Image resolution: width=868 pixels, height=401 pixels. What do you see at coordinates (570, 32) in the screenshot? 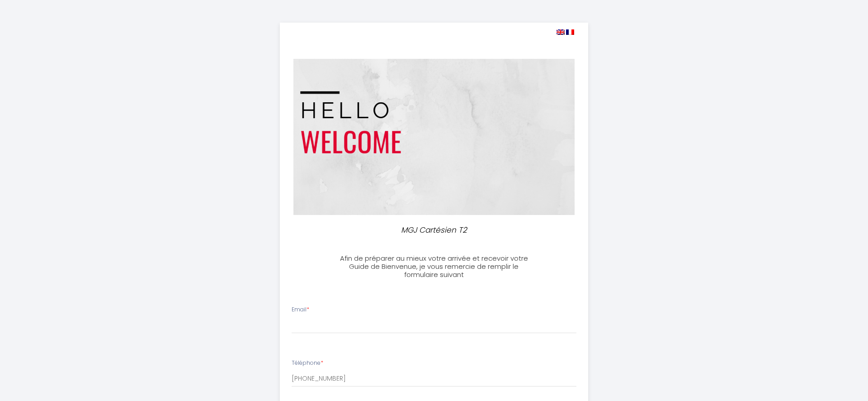
I see `img: fr.png` at bounding box center [570, 32].